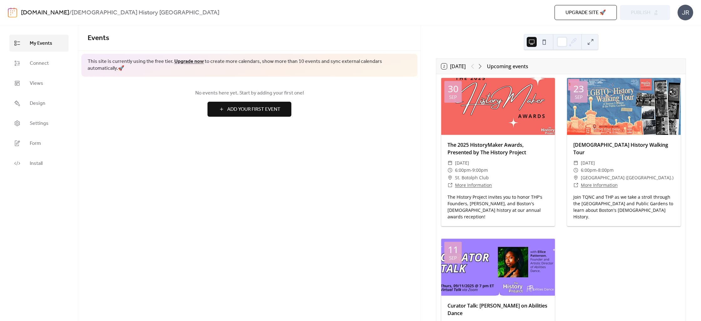 This screenshot has width=701, height=321. What do you see at coordinates (189, 61) in the screenshot?
I see `a: Upgrade now` at bounding box center [189, 61].